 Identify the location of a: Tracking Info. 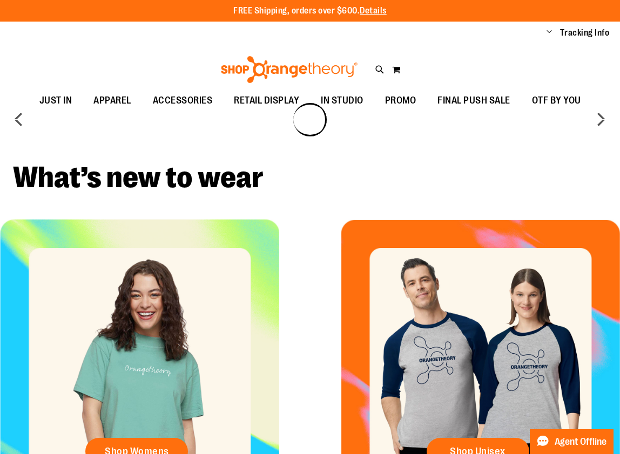
(585, 33).